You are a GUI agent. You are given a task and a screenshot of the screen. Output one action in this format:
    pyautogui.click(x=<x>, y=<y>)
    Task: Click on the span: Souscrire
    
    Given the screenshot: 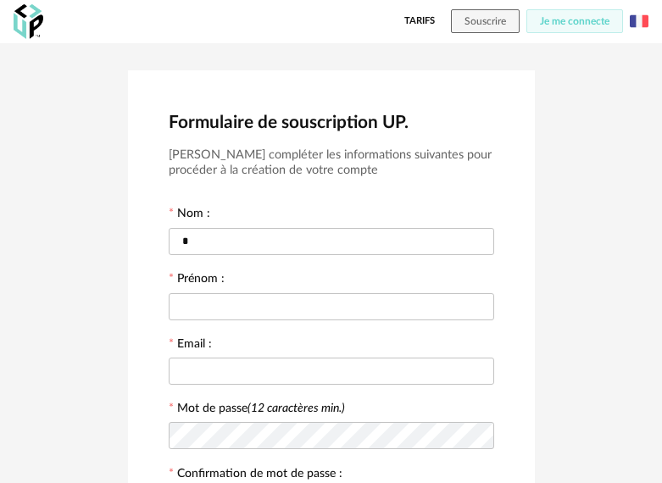 What is the action you would take?
    pyautogui.click(x=485, y=21)
    